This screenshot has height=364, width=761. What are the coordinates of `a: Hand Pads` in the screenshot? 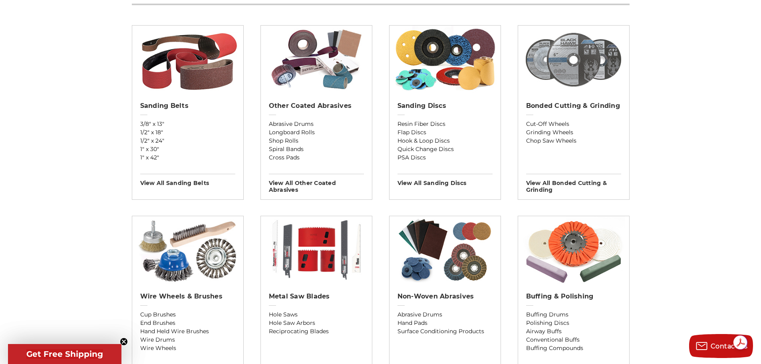 It's located at (445, 323).